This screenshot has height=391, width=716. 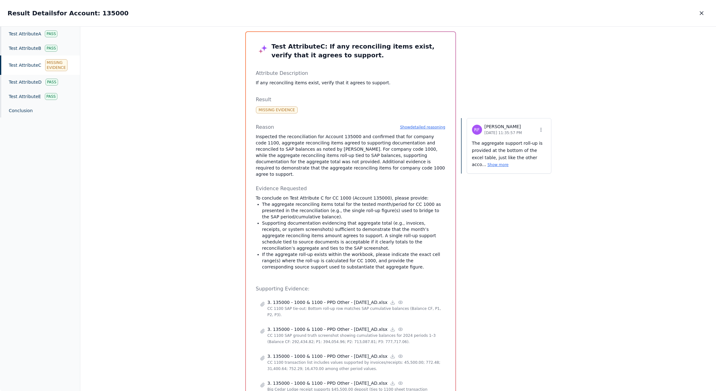 I want to click on h3: Test Attribute C : If any reconciling items exist, verify that it agrees to support., so click(x=350, y=51).